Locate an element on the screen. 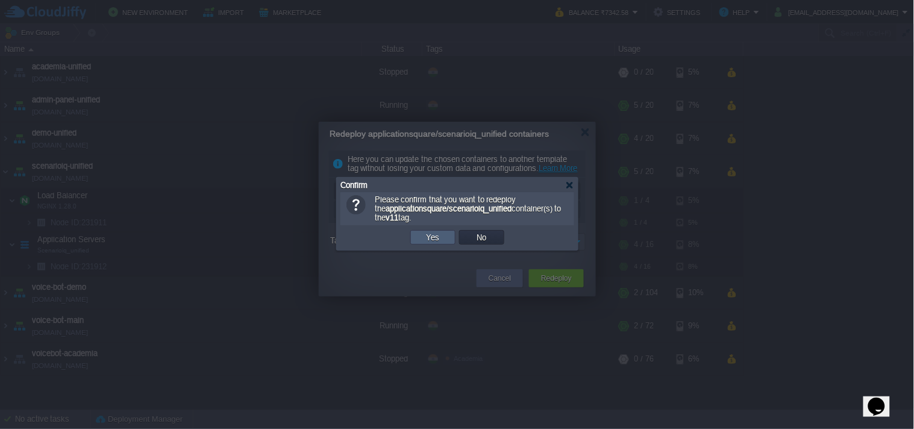 The height and width of the screenshot is (429, 914). b: v11 is located at coordinates (392, 218).